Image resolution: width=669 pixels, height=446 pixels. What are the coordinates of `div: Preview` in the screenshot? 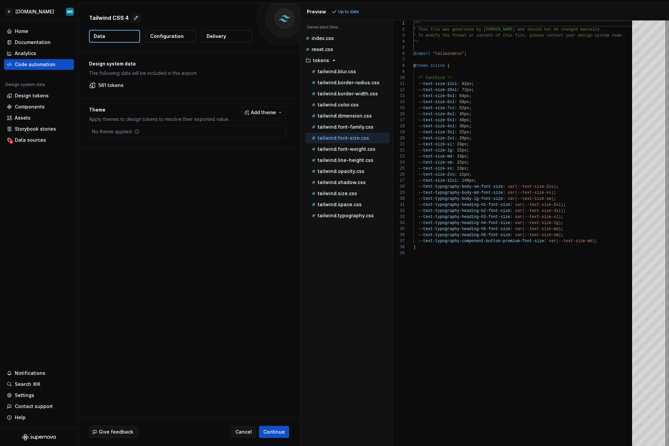 It's located at (316, 12).